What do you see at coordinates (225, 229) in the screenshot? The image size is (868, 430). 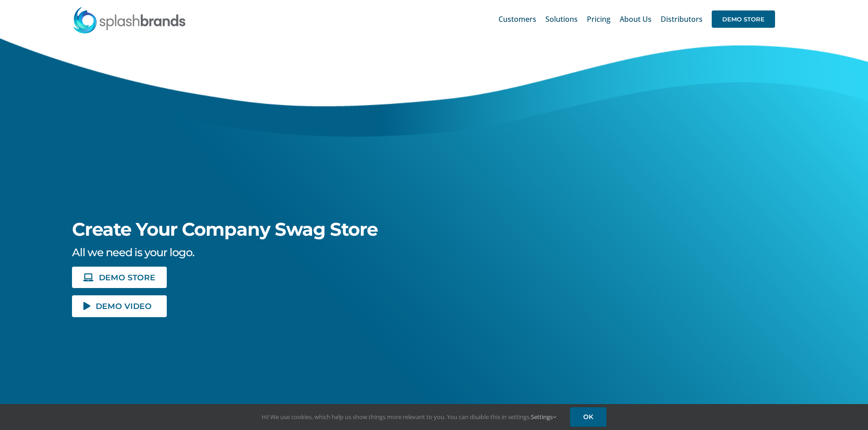 I see `span: Create Your Company Swag Store` at bounding box center [225, 229].